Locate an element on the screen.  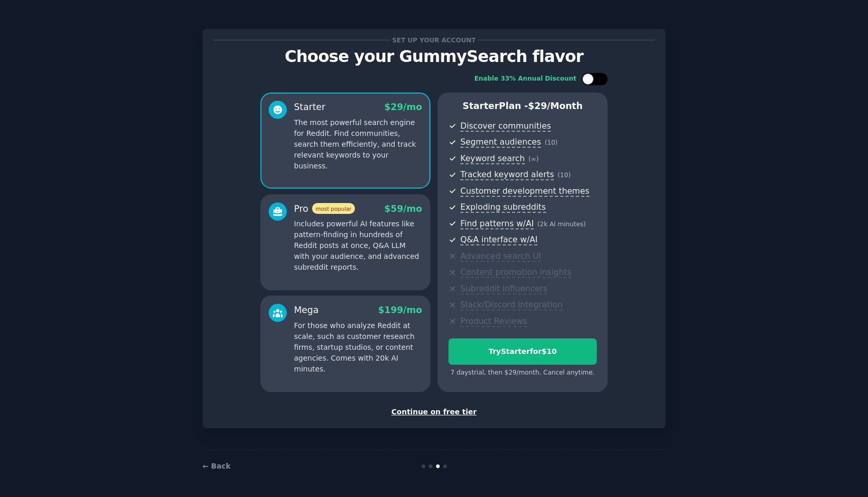
span: Keyword search is located at coordinates (492, 159).